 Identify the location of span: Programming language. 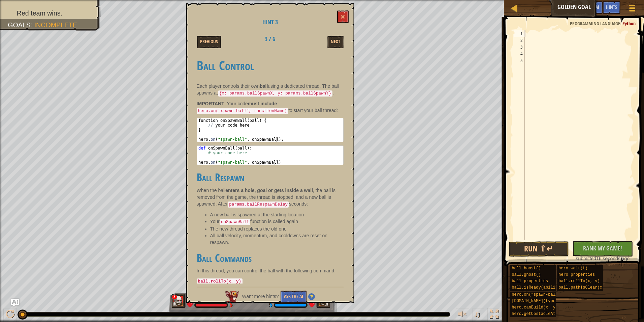
(595, 23).